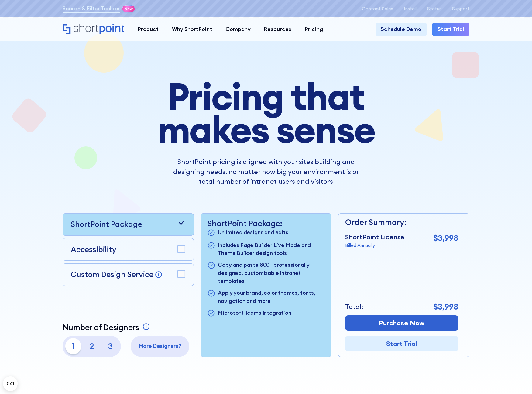 The image size is (532, 394). I want to click on a: Schedule Demo, so click(401, 29).